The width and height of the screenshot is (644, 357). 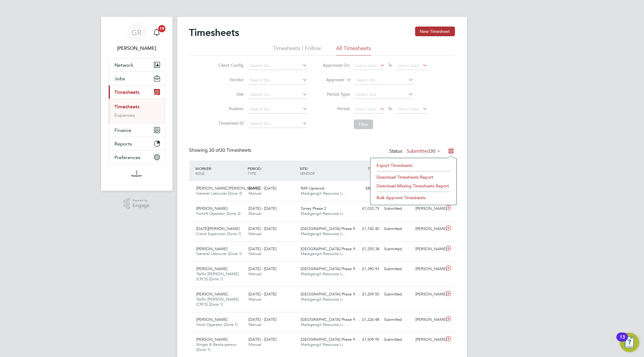 What do you see at coordinates (137, 65) in the screenshot?
I see `button: Network` at bounding box center [137, 65].